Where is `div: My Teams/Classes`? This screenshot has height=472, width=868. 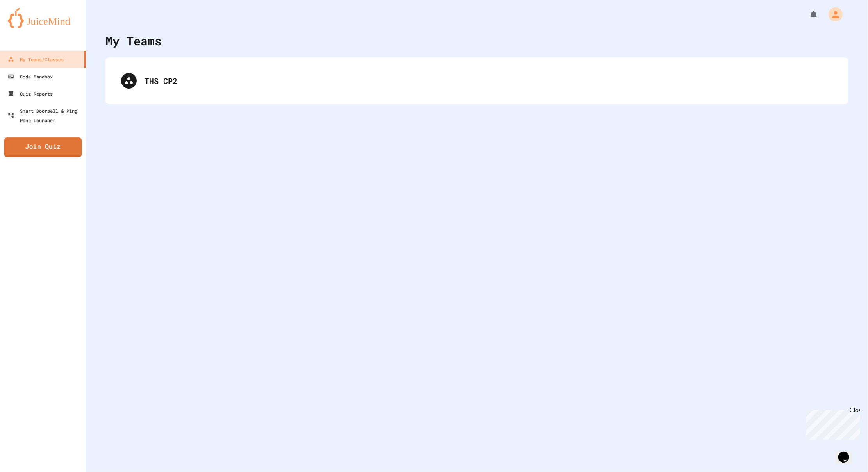 div: My Teams/Classes is located at coordinates (36, 59).